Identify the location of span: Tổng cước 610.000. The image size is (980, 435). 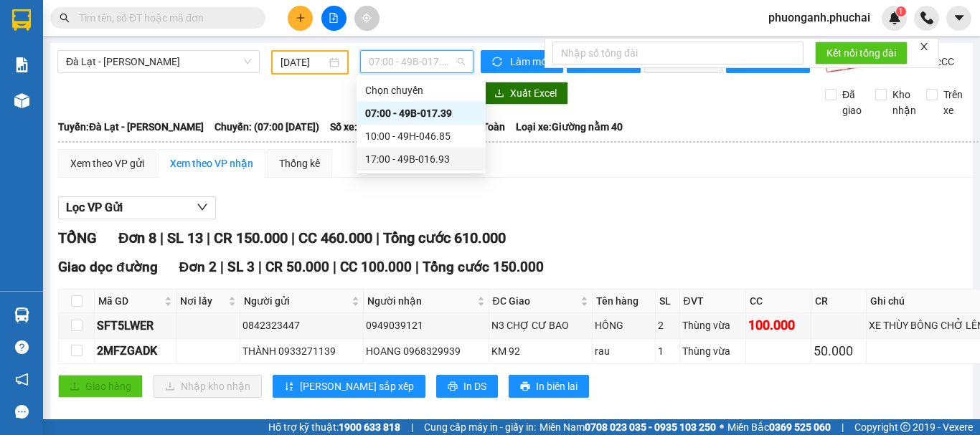
(444, 238).